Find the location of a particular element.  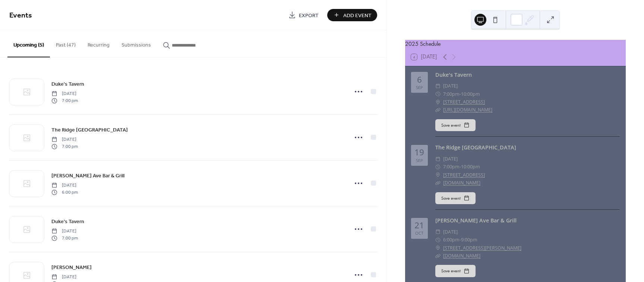

button: Submissions is located at coordinates (136, 43).